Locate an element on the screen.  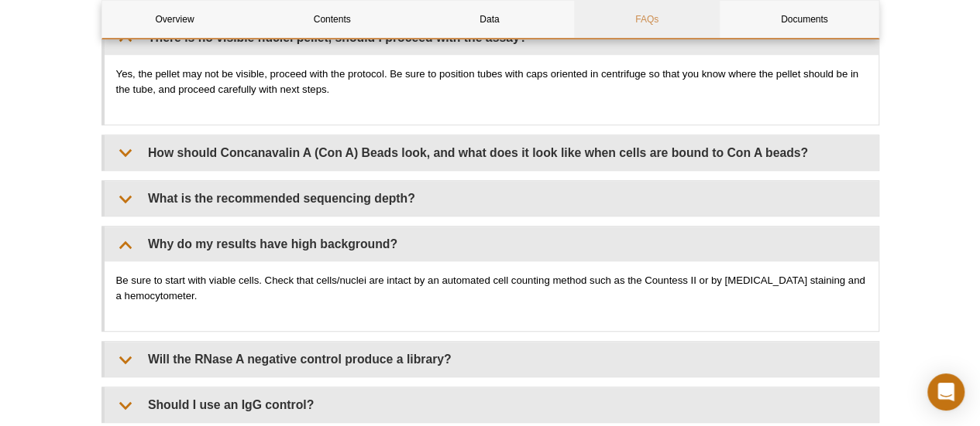
summary: Will the RNase A negative control produce a library? is located at coordinates (491, 359).